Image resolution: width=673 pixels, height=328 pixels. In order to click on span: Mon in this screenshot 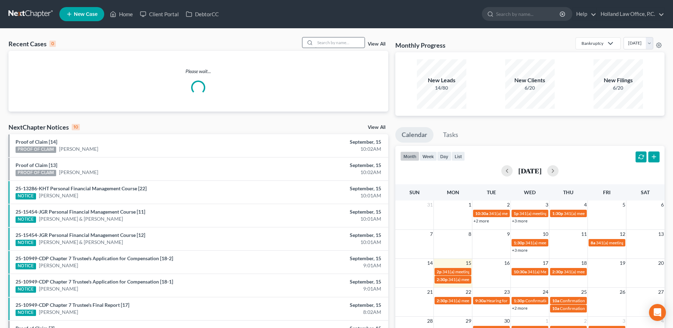, I will do `click(453, 192)`.